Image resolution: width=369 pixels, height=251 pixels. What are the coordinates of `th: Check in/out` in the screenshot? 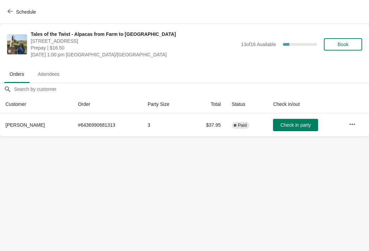 It's located at (305, 104).